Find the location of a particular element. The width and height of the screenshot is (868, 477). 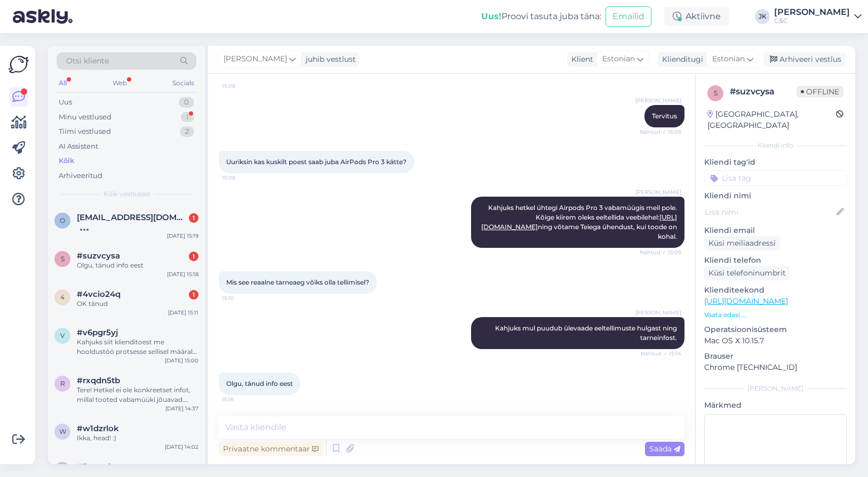

div: 0 is located at coordinates (186, 103).